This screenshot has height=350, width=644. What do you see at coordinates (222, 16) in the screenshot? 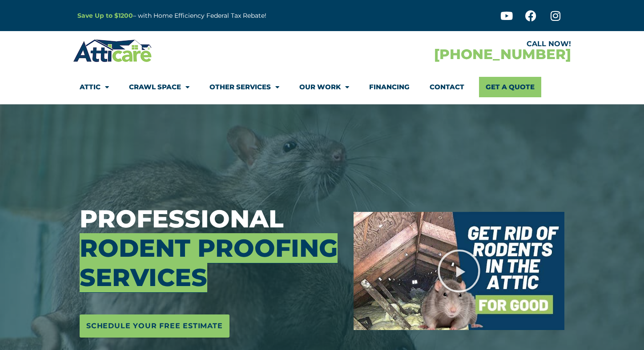
I see `p: – with Home Efficiency Federal Tax Rebate!` at bounding box center [222, 16].